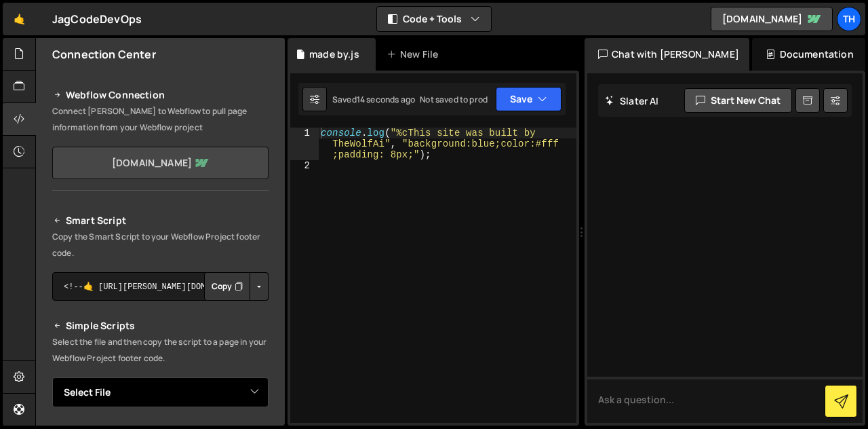  What do you see at coordinates (160, 95) in the screenshot?
I see `h2: Webflow Connection` at bounding box center [160, 95].